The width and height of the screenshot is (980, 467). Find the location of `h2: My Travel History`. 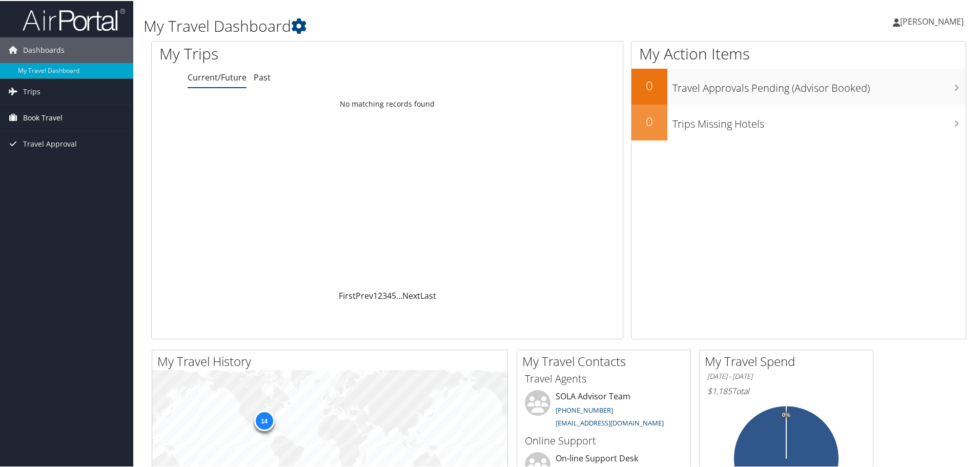

h2: My Travel History is located at coordinates (332, 360).